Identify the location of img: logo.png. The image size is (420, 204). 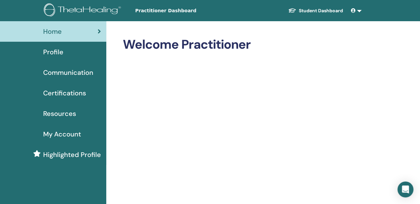
(83, 11).